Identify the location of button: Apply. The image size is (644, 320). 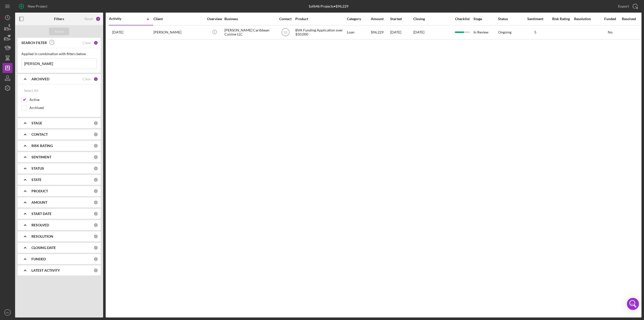
(59, 32).